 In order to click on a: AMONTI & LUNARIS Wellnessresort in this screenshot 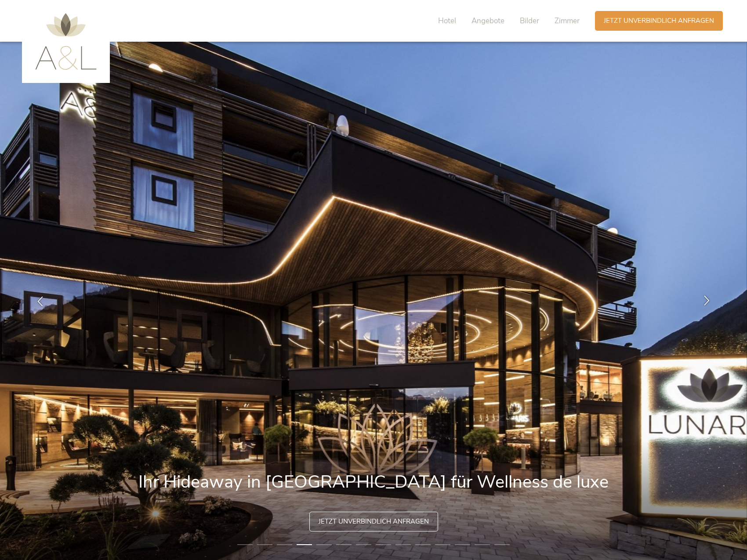, I will do `click(66, 41)`.